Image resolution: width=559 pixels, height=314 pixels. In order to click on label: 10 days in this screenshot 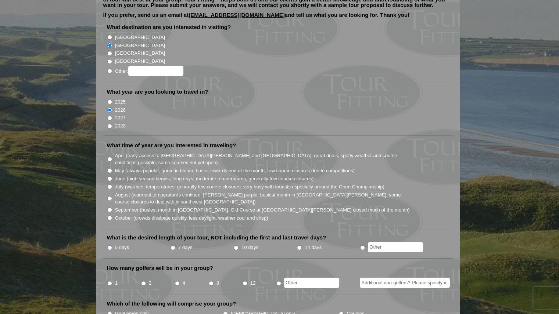, I will do `click(250, 248)`.